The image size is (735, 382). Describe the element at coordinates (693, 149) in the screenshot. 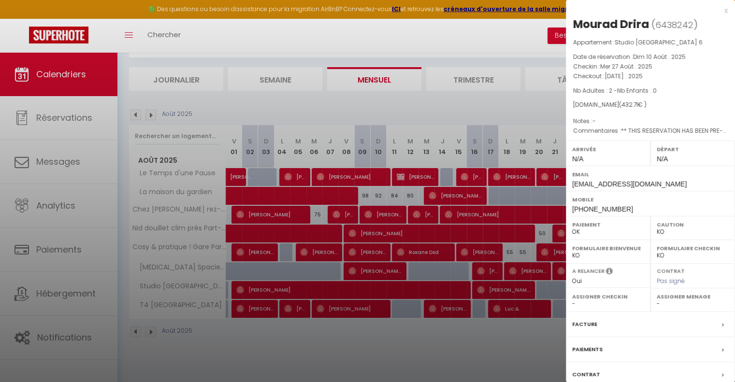

I see `label: Départ` at that location.